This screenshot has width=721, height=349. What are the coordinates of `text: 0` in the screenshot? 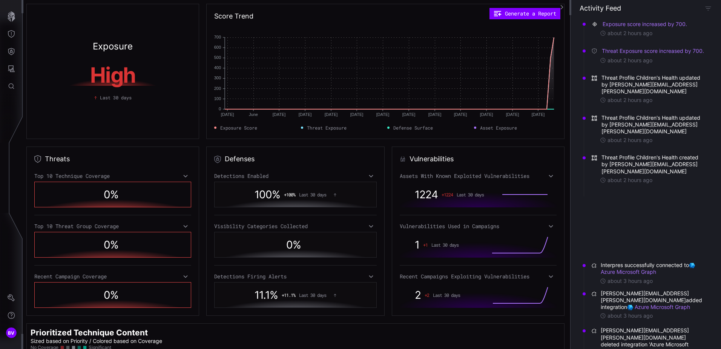 It's located at (220, 109).